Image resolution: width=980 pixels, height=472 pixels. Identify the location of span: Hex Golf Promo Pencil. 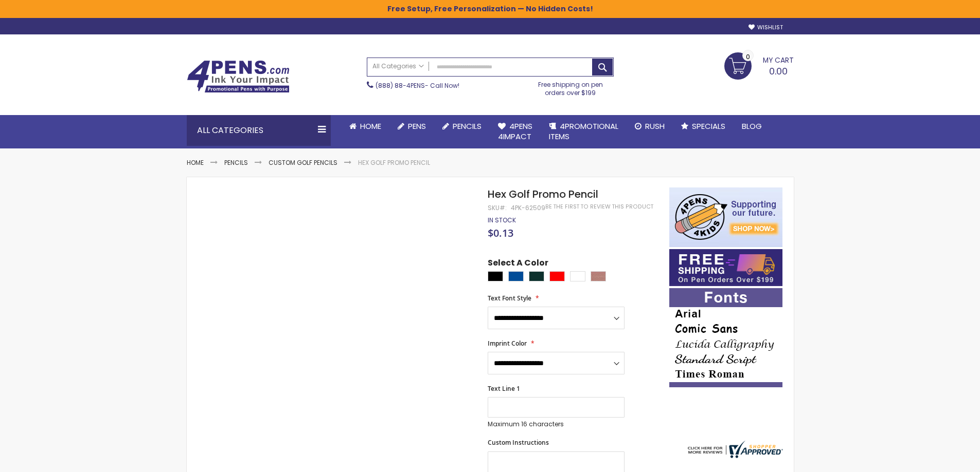
(542, 194).